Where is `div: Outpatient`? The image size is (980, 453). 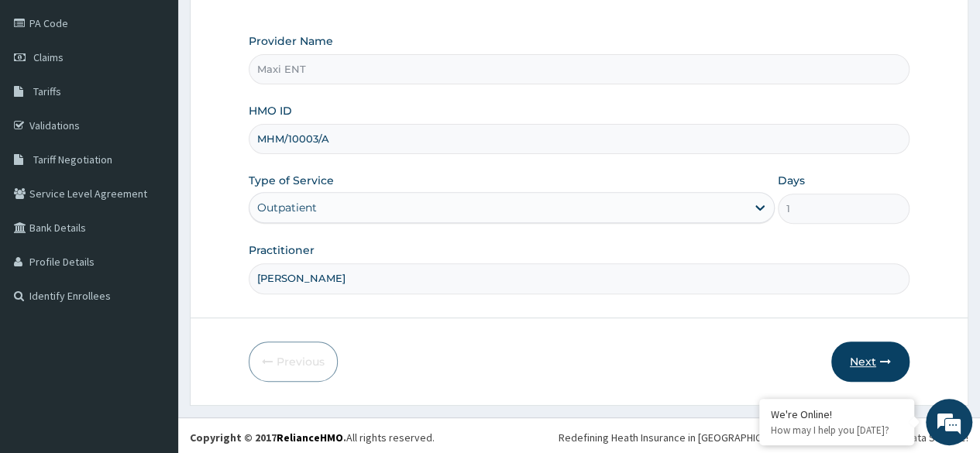
div: Outpatient is located at coordinates (287, 208).